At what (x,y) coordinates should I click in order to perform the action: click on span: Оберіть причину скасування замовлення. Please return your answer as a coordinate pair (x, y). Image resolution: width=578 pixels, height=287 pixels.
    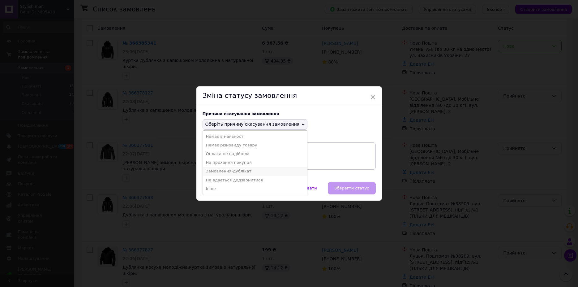
    Looking at the image, I should click on (252, 124).